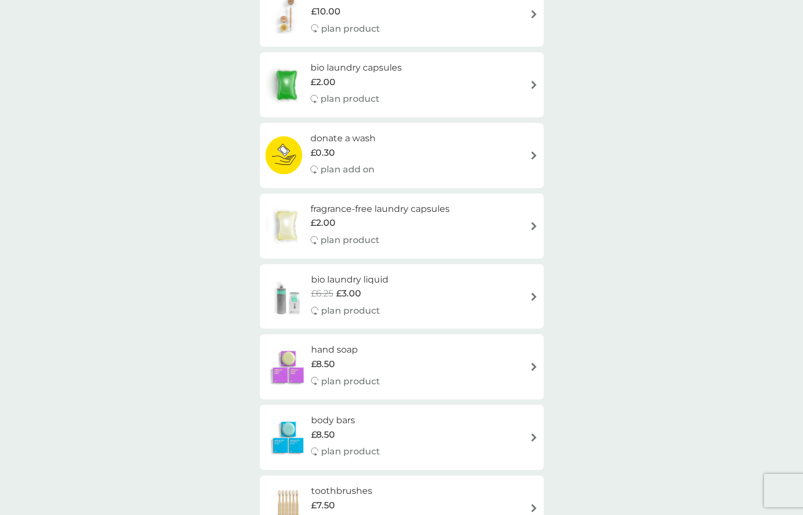  What do you see at coordinates (345, 420) in the screenshot?
I see `h6: body bars` at bounding box center [345, 420].